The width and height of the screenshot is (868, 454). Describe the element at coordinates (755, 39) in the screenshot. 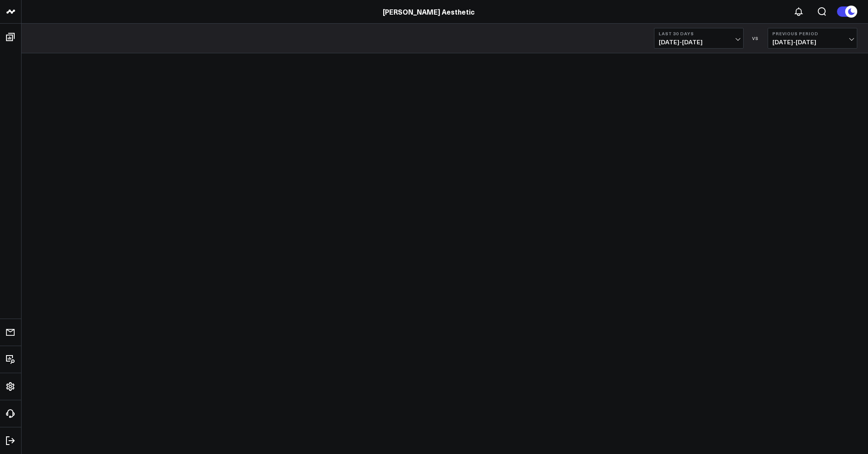

I see `div: VS` at that location.